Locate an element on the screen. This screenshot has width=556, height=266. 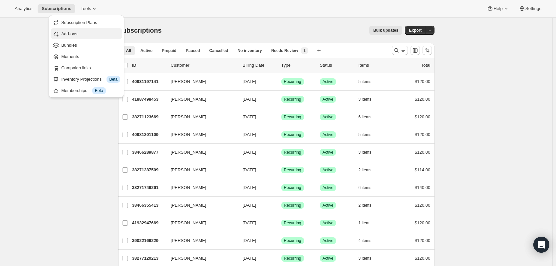
button: Export is located at coordinates (415, 30).